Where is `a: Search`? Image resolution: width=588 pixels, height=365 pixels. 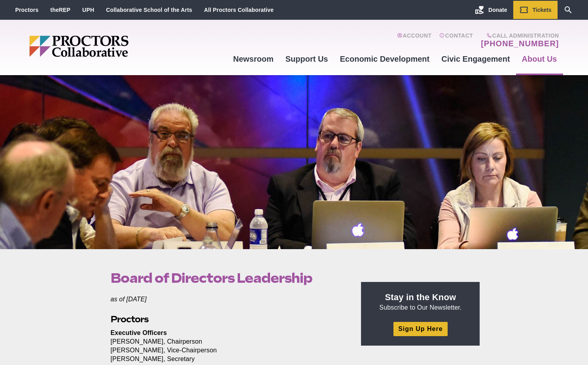
a: Search is located at coordinates (568, 10).